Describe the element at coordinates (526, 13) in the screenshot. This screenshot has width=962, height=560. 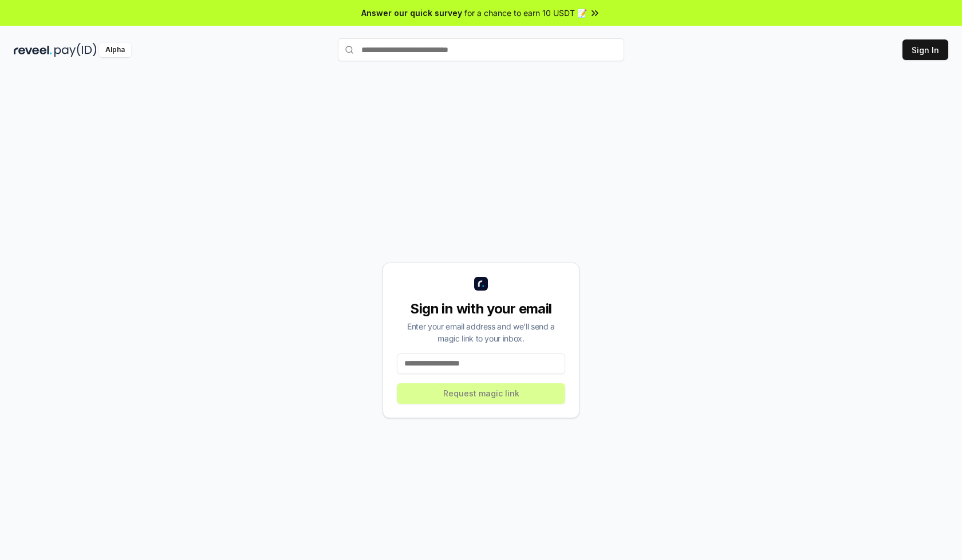
I see `span: for a chance to earn 10 USDT 📝` at that location.